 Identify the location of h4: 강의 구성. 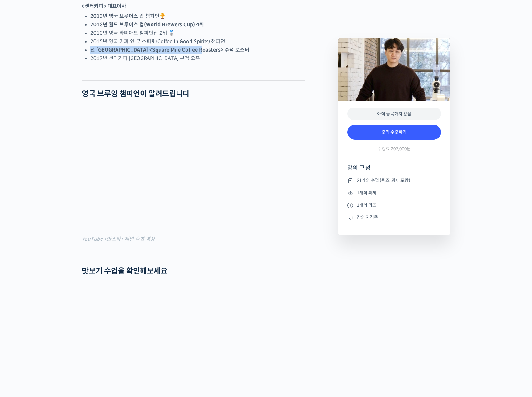
(394, 171).